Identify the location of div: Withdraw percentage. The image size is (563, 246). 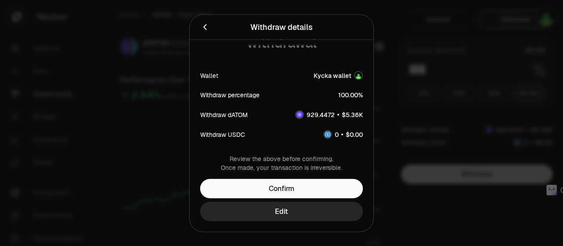
(230, 95).